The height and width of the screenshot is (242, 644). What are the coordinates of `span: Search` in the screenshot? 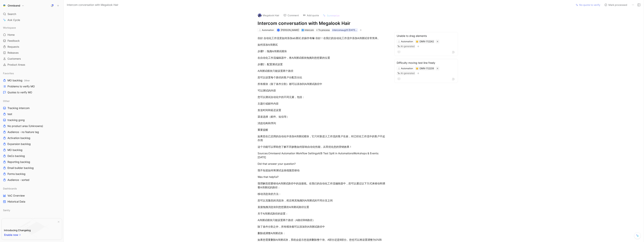 It's located at (12, 14).